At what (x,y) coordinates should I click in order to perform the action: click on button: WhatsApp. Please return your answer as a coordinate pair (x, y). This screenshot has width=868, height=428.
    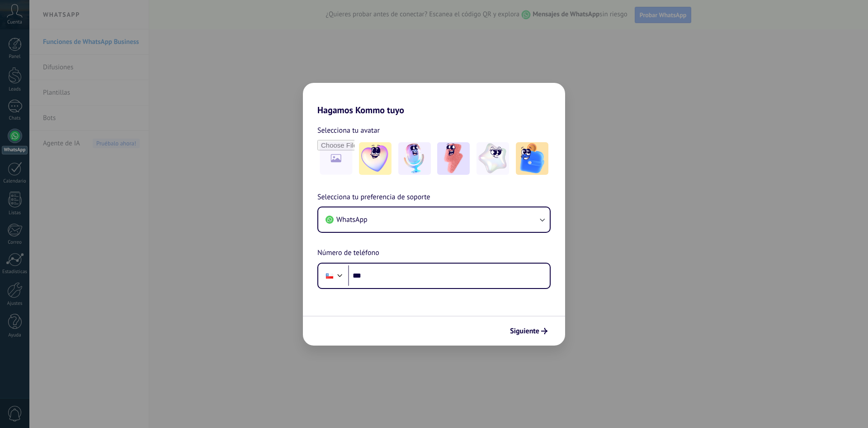
    Looking at the image, I should click on (434, 220).